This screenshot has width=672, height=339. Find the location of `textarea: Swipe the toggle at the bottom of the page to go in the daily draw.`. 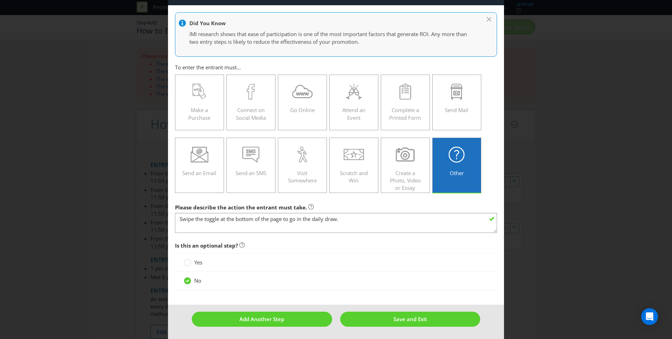

textarea: Swipe the toggle at the bottom of the page to go in the daily draw. is located at coordinates (336, 222).